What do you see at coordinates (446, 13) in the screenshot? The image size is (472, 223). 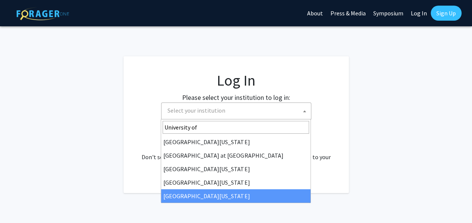 I see `a: Sign Up` at bounding box center [446, 13].